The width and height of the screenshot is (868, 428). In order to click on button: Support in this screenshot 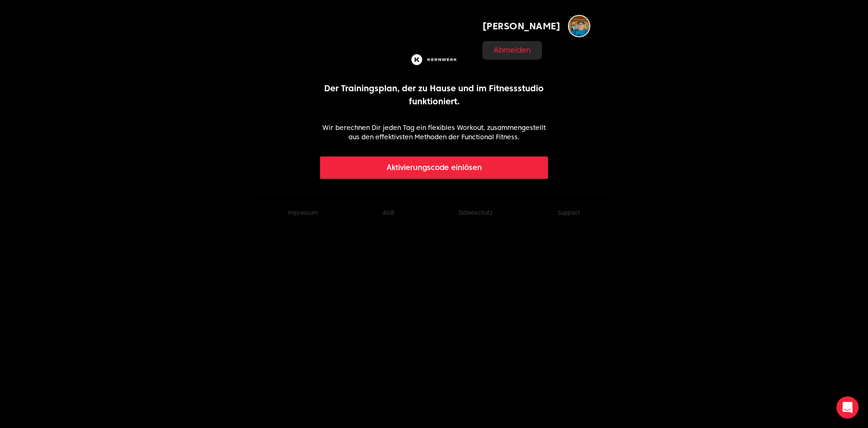, I will do `click(569, 213)`.